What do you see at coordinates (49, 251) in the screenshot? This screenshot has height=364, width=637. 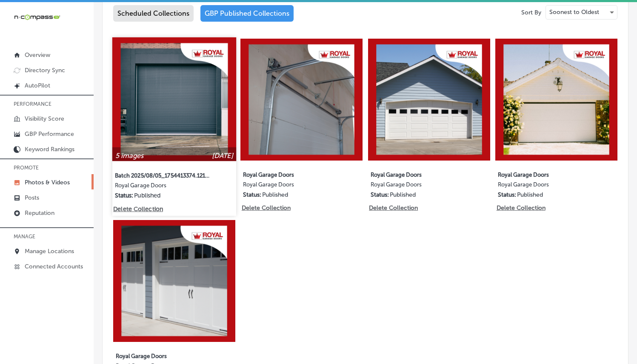 I see `p: Manage Locations` at bounding box center [49, 251].